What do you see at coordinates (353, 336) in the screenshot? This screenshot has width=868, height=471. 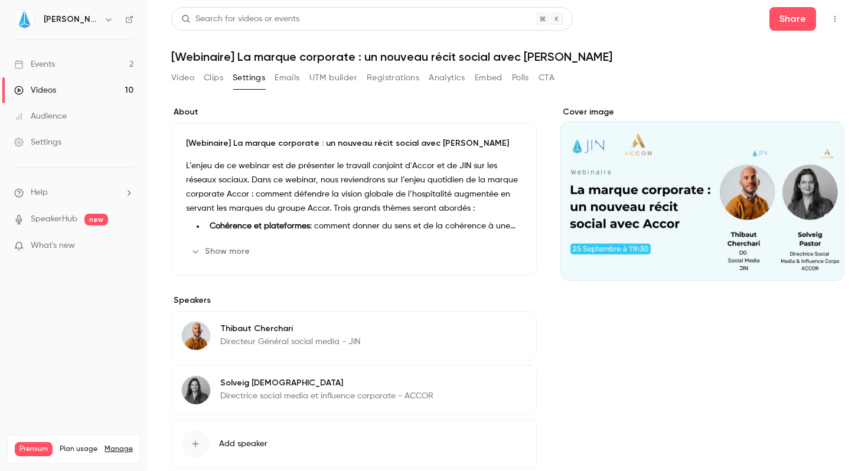 I see `div: Thibaut CherchariThibaut CherchariDirecteur Général social media - JIN` at bounding box center [353, 336].